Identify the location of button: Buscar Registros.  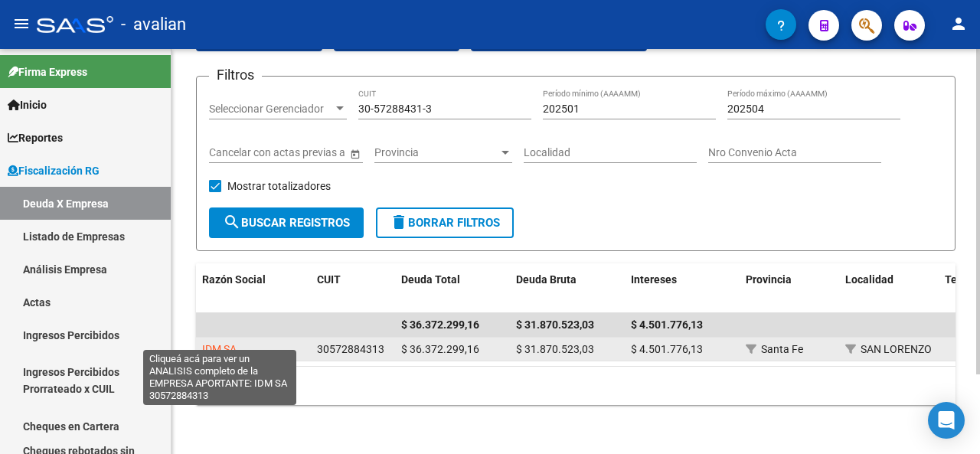
(286, 222).